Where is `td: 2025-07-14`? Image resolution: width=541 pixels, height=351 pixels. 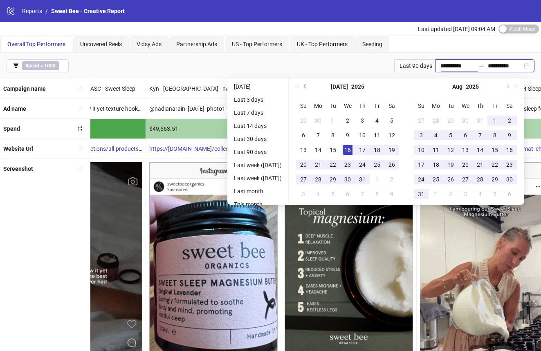
td: 2025-07-14 is located at coordinates (318, 150).